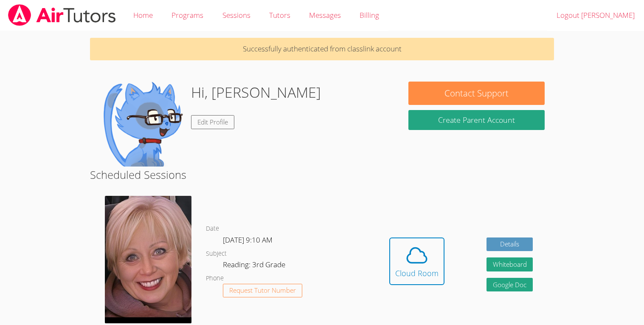 The height and width of the screenshot is (325, 644). What do you see at coordinates (262, 290) in the screenshot?
I see `span: Request Tutor Number` at bounding box center [262, 290].